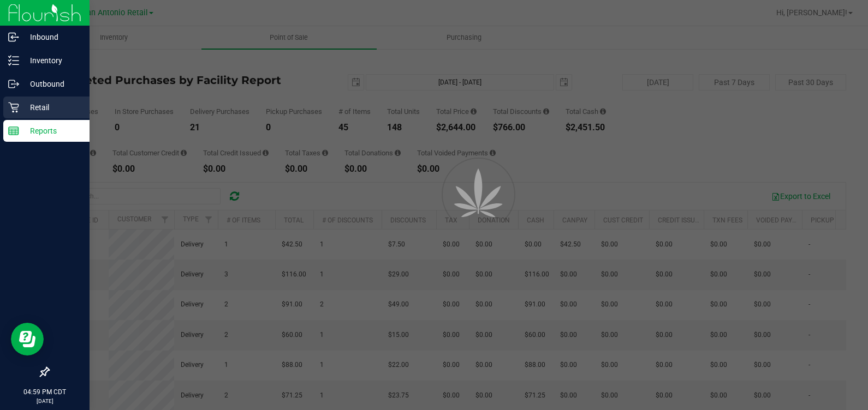 This screenshot has height=410, width=868. I want to click on inline-svg: Outbound, so click(13, 84).